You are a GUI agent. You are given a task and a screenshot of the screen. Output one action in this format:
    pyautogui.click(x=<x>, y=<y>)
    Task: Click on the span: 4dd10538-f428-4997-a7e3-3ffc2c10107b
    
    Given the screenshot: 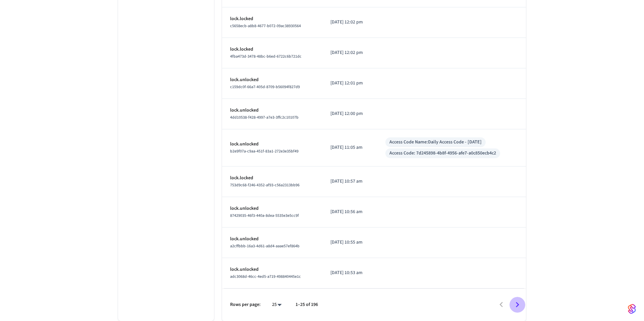 What is the action you would take?
    pyautogui.click(x=264, y=117)
    